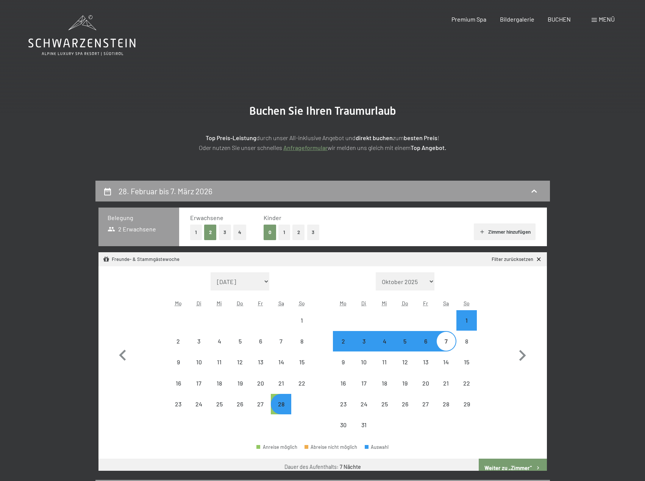 The height and width of the screenshot is (481, 645). What do you see at coordinates (446, 303) in the screenshot?
I see `abbr: Samstag` at bounding box center [446, 303].